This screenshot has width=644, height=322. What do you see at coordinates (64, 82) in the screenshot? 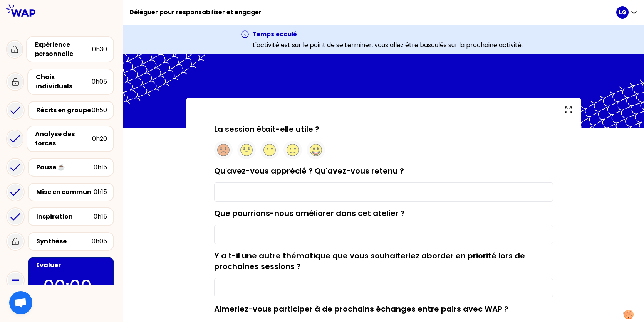
I see `div: Choix individuels` at bounding box center [64, 82].